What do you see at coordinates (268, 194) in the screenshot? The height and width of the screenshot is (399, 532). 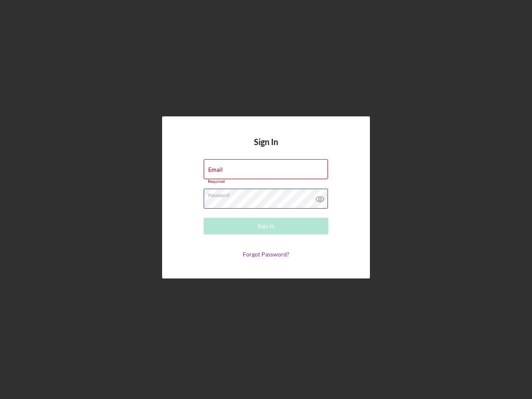 I see `label: Password` at bounding box center [268, 194].